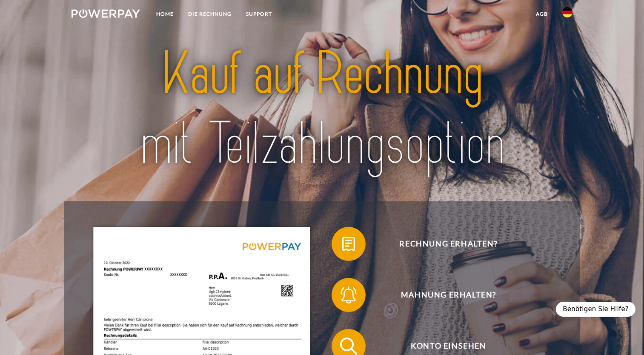 Image resolution: width=644 pixels, height=355 pixels. I want to click on img: qb_bill.svg, so click(348, 244).